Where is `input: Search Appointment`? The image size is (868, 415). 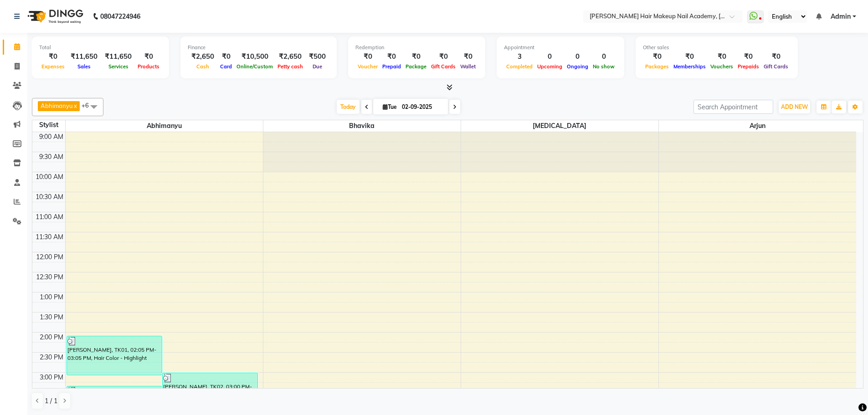
input: Search Appointment is located at coordinates (733, 107).